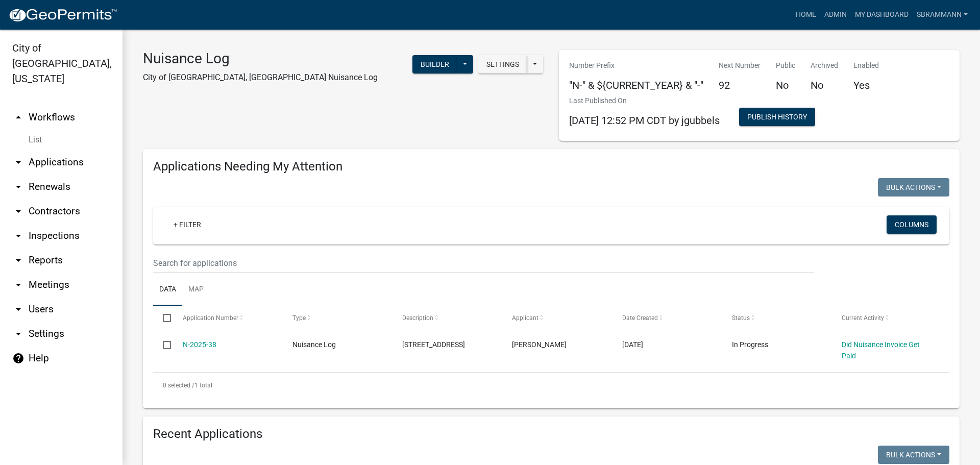 The image size is (980, 465). I want to click on i: arrow_drop_up, so click(18, 118).